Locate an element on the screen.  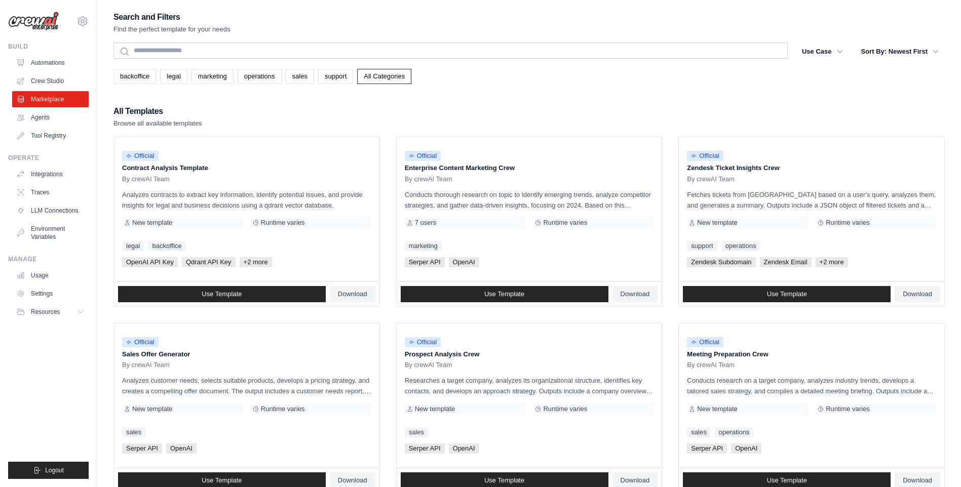
div: Operate is located at coordinates (48, 158).